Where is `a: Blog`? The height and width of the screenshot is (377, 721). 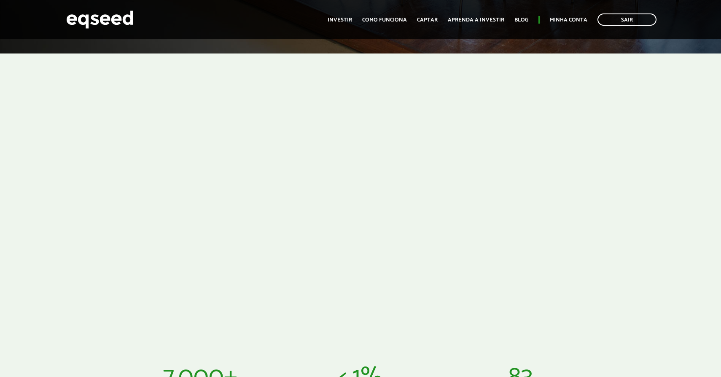 a: Blog is located at coordinates (521, 20).